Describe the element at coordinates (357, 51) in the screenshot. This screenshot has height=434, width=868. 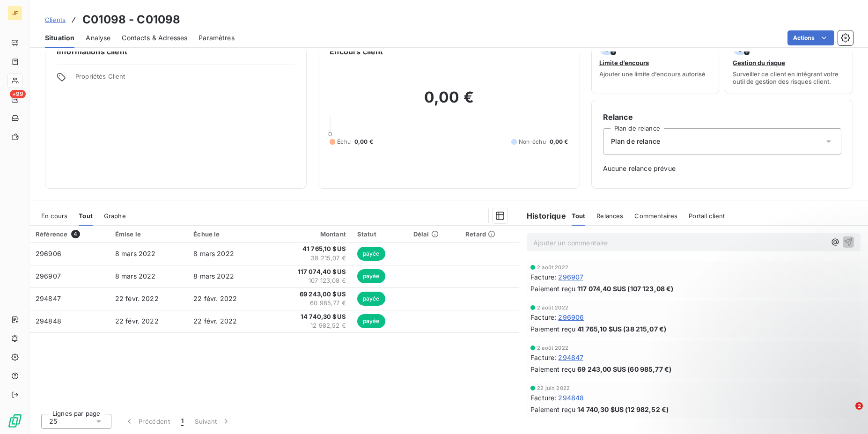
I see `h6: Encours client` at that location.